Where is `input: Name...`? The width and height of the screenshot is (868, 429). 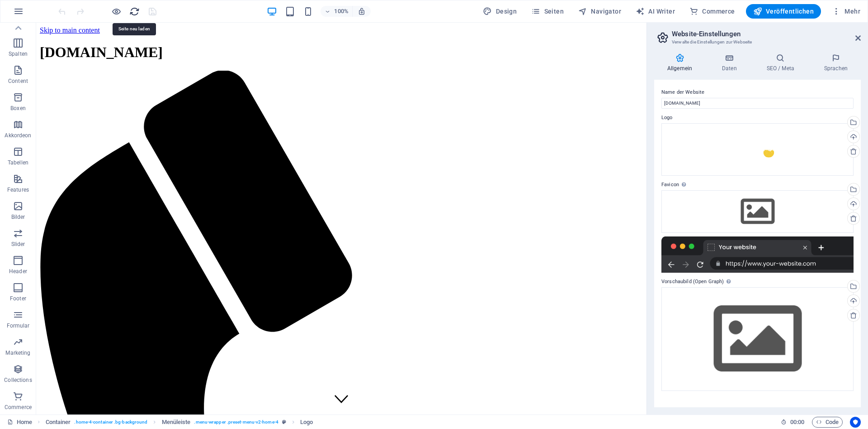 input: Name... is located at coordinates (757, 103).